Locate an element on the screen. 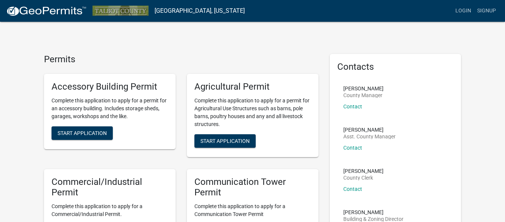 The width and height of the screenshot is (505, 222). h5: Agricultural Permit is located at coordinates (253, 87).